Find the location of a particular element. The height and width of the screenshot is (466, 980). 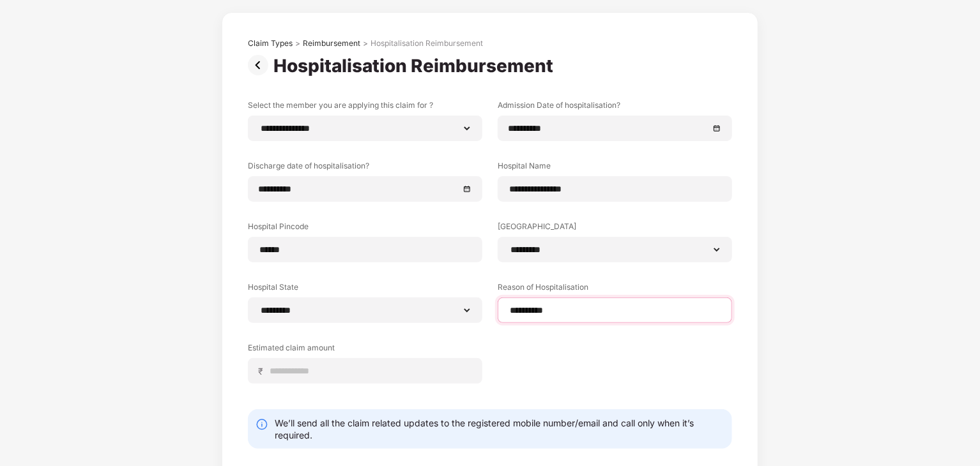

label: Admission Date of hospitalisation? is located at coordinates (615, 107).